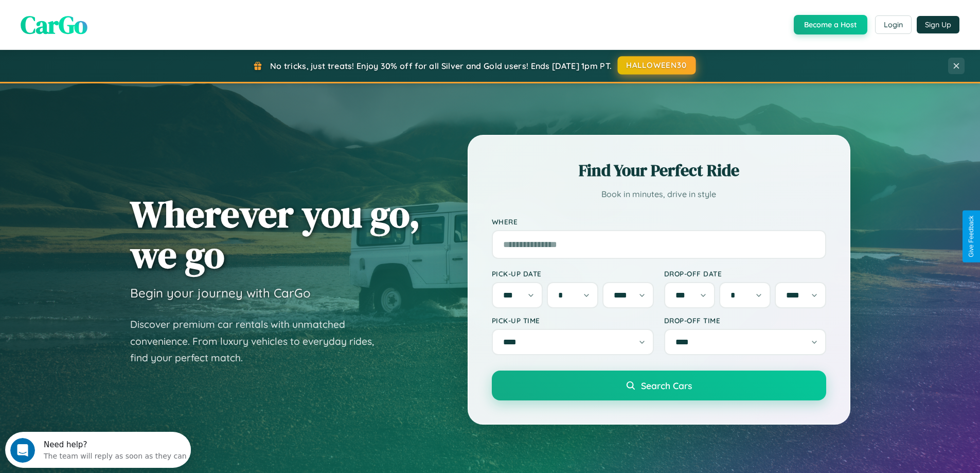  Describe the element at coordinates (275, 234) in the screenshot. I see `h1: Wherever you go, we go` at that location.